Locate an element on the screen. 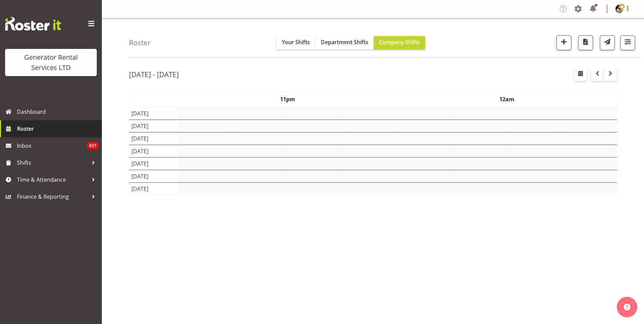 This screenshot has height=324, width=644. button: Department Shifts is located at coordinates (344, 43).